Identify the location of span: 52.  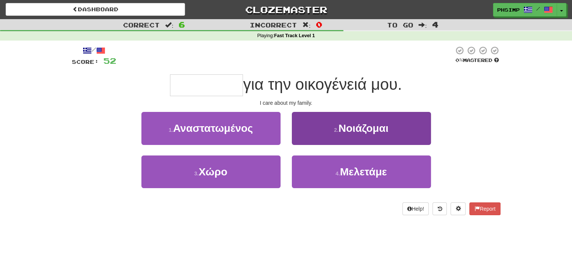
(110, 61).